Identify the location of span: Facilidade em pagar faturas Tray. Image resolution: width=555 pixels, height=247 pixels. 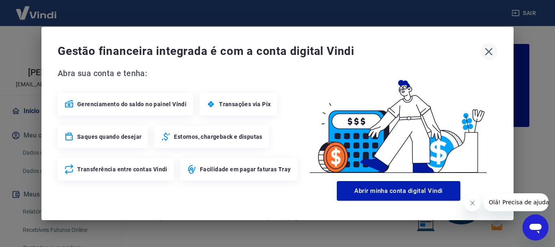
(245, 169).